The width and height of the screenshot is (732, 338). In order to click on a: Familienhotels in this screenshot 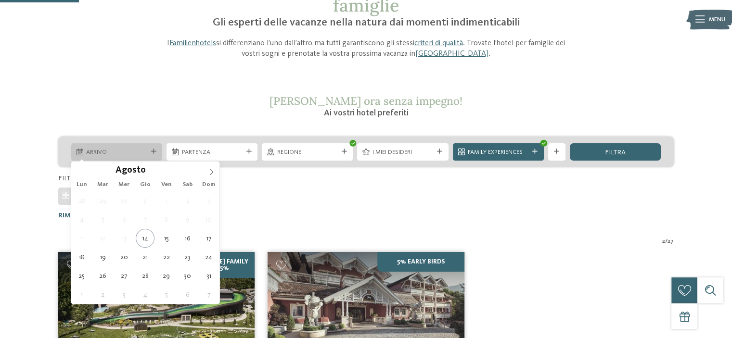, I will do `click(193, 43)`.